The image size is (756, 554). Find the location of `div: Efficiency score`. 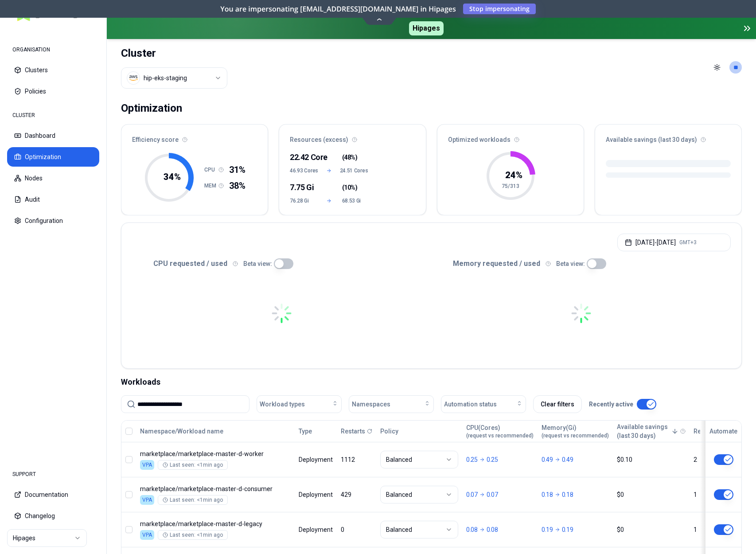

div: Efficiency score is located at coordinates (194, 137).